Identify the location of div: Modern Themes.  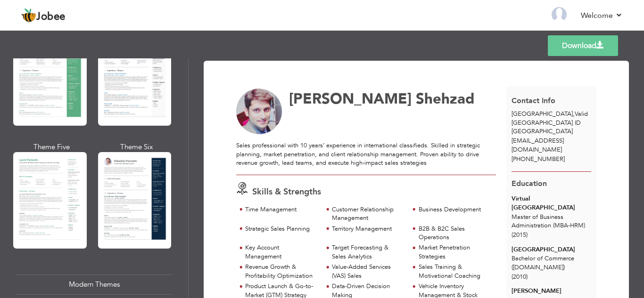
(94, 285).